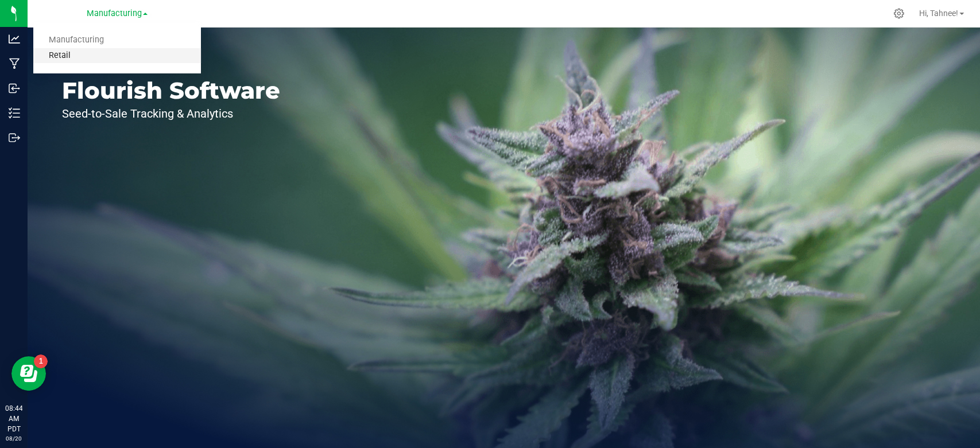 The width and height of the screenshot is (980, 448). I want to click on inline-svg: Outbound, so click(14, 138).